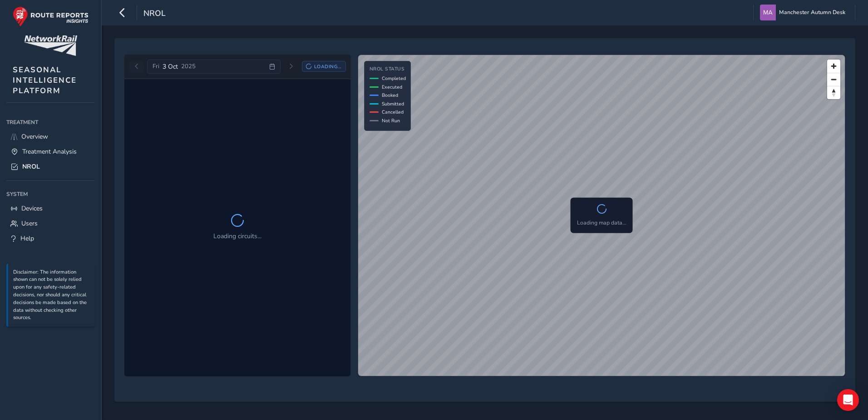 The image size is (868, 420). Describe the element at coordinates (834, 66) in the screenshot. I see `button: Zoom in` at that location.